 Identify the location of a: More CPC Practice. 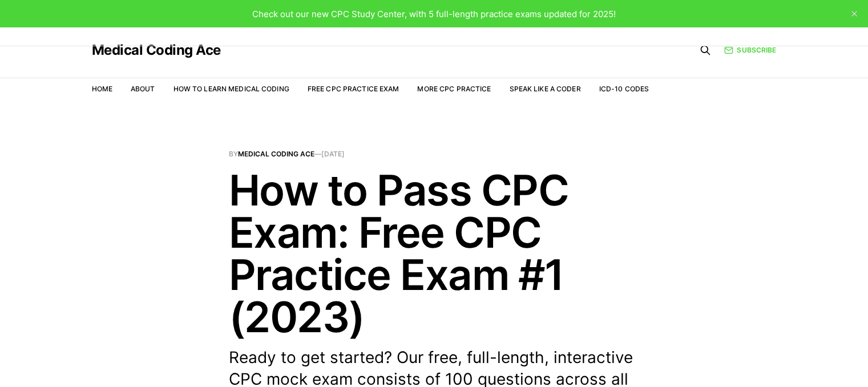
(454, 89).